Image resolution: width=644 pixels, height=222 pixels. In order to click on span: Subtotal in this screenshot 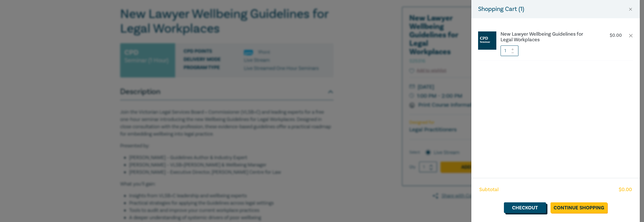, I will do `click(489, 190)`.